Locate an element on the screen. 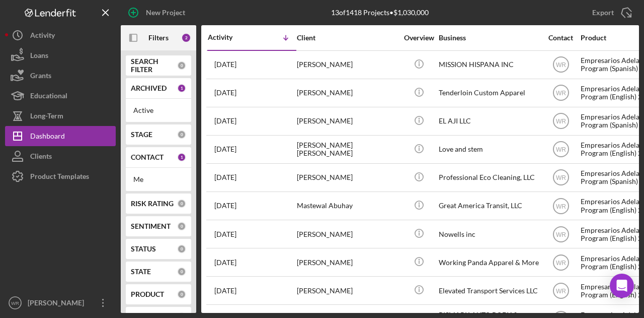  a: Activity is located at coordinates (61, 35).